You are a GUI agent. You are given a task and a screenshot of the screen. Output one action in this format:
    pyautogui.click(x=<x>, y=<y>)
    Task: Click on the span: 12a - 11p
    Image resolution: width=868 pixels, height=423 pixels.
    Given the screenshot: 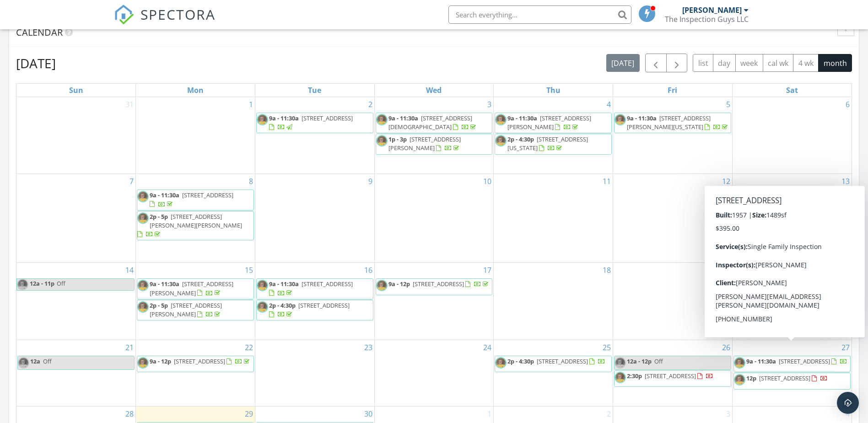 What is the action you would take?
    pyautogui.click(x=759, y=195)
    